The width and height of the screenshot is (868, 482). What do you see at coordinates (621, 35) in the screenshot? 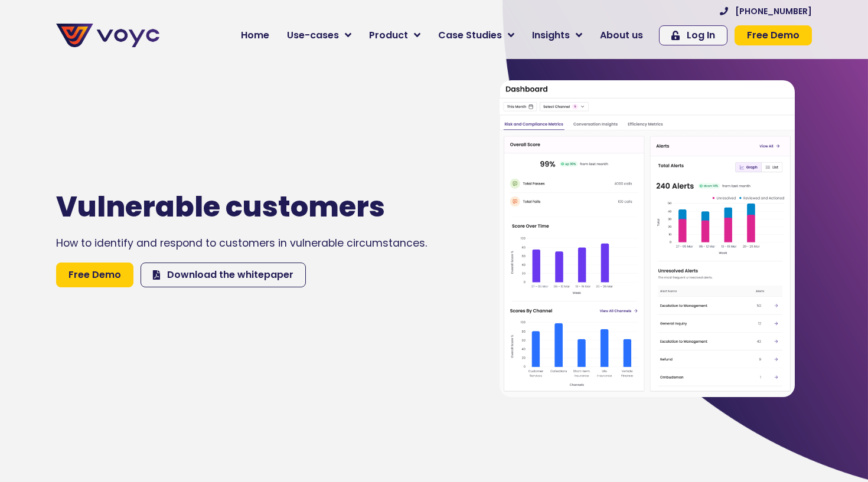
I see `span: About us` at bounding box center [621, 35].